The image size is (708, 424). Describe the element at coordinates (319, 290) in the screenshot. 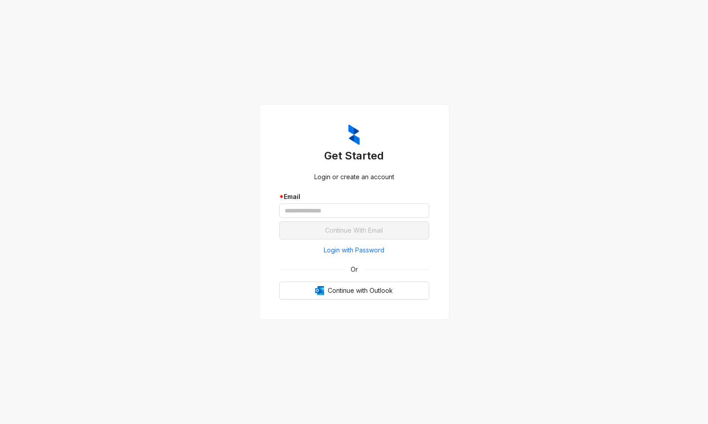

I see `img: Outlook` at that location.